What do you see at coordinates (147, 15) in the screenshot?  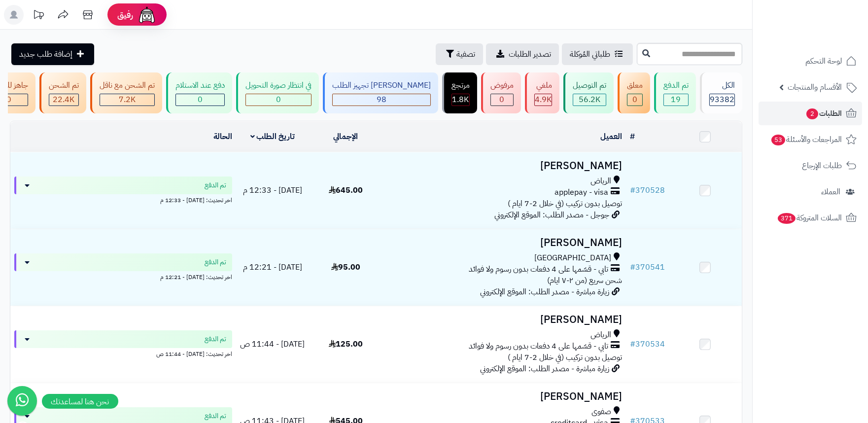 I see `img: ai-face.png` at bounding box center [147, 15].